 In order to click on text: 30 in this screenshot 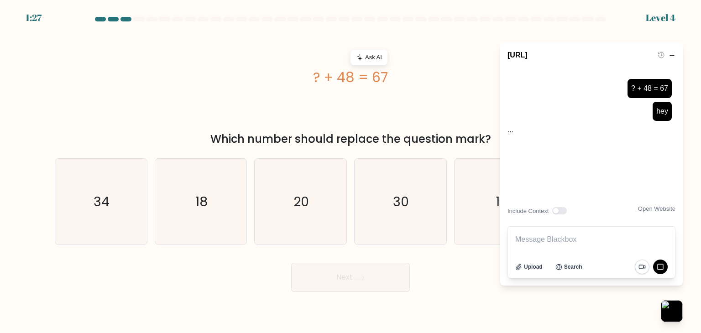, I will do `click(401, 202)`.